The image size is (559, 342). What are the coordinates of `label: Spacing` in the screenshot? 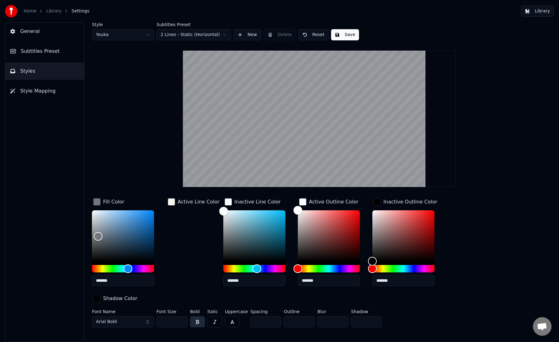 It's located at (266, 312).